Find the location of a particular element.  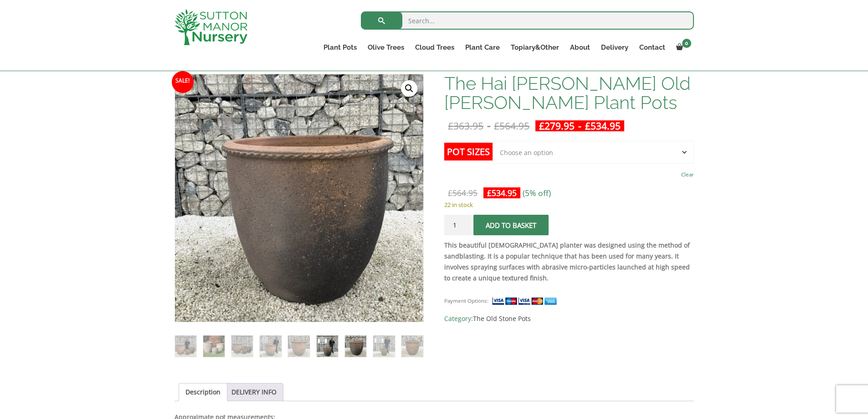

a: View full-screen image gallery is located at coordinates (409, 88).